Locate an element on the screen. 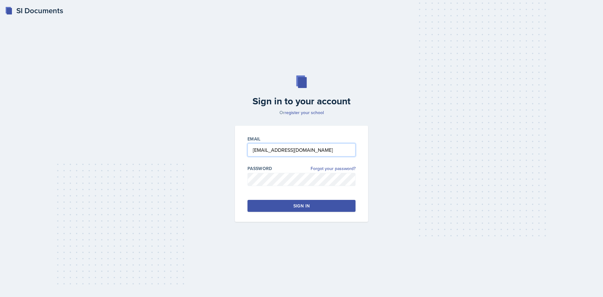  div: Sign in is located at coordinates (302, 206).